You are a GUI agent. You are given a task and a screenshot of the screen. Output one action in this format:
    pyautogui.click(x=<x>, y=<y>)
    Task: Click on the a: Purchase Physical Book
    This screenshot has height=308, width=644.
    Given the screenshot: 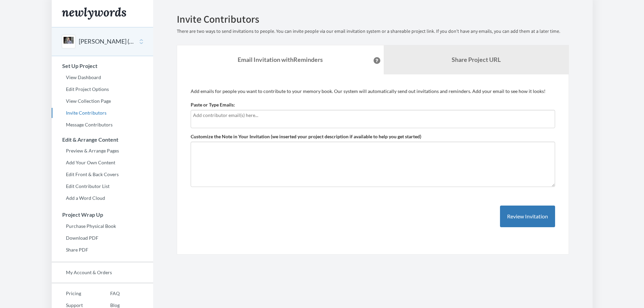 What is the action you would take?
    pyautogui.click(x=102, y=226)
    